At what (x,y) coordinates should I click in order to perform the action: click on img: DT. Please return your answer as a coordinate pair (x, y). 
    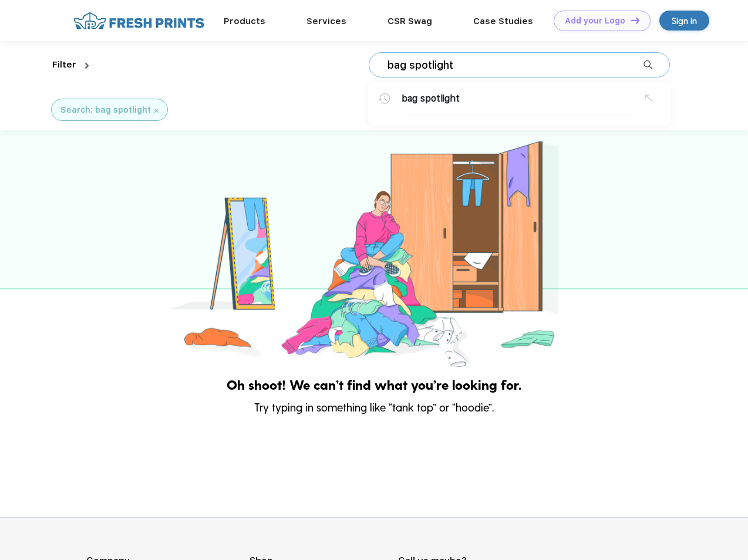
    Looking at the image, I should click on (635, 20).